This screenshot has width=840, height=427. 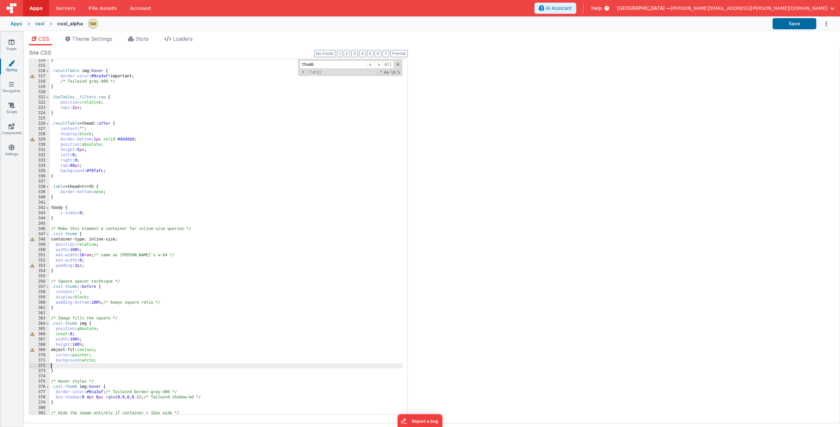 I want to click on div: 341, so click(x=39, y=203).